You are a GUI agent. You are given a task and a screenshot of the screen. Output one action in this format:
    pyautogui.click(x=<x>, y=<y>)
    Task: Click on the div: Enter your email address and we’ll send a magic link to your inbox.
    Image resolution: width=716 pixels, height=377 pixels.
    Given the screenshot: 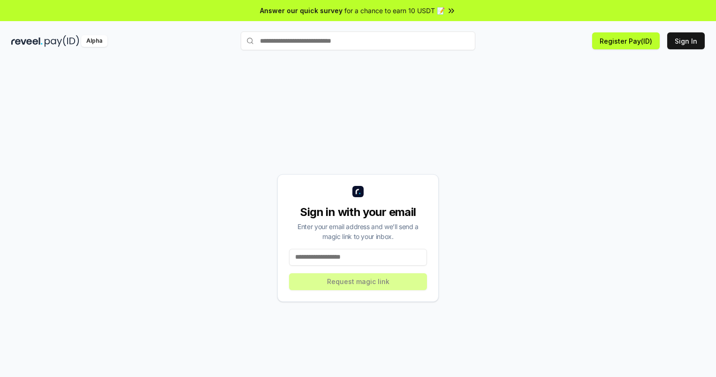 What is the action you would take?
    pyautogui.click(x=358, y=231)
    